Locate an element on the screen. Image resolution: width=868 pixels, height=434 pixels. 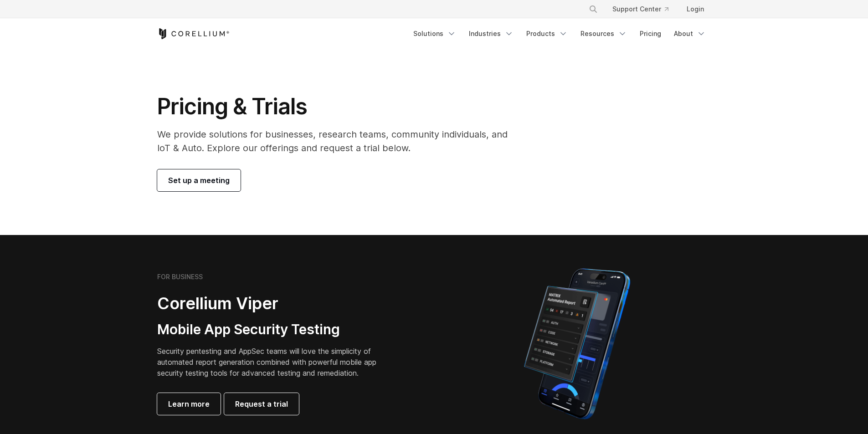
span: Request a trial is located at coordinates (261, 403).